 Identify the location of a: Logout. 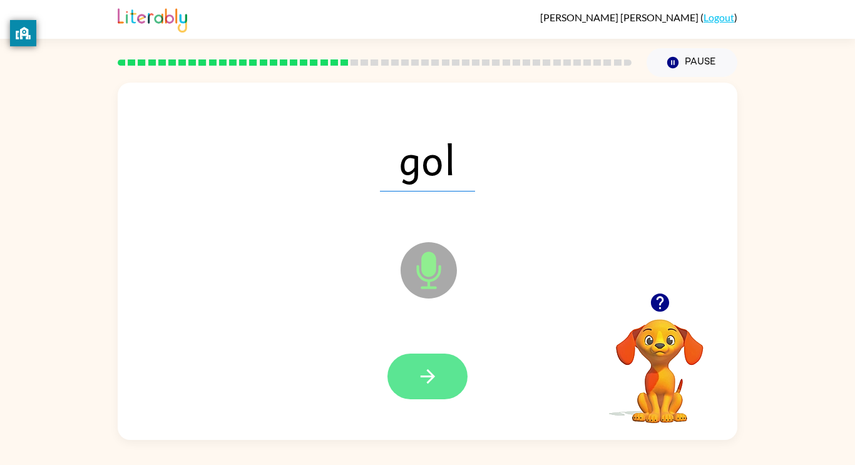
(718, 17).